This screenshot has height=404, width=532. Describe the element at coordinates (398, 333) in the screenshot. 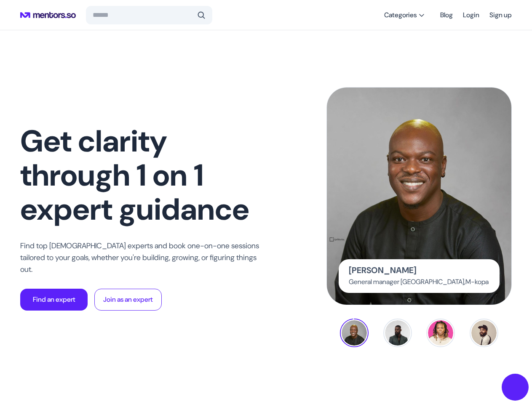

I see `img: TU` at that location.